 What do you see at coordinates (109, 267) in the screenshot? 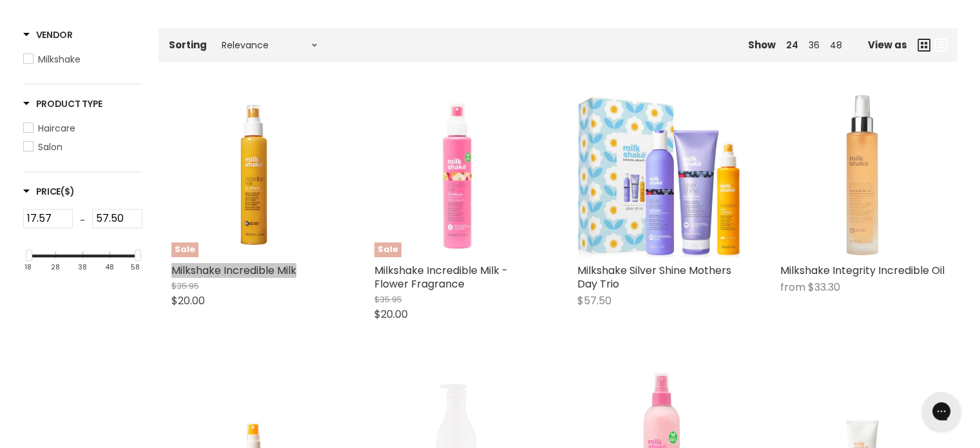
I see `div: 48` at bounding box center [109, 267].